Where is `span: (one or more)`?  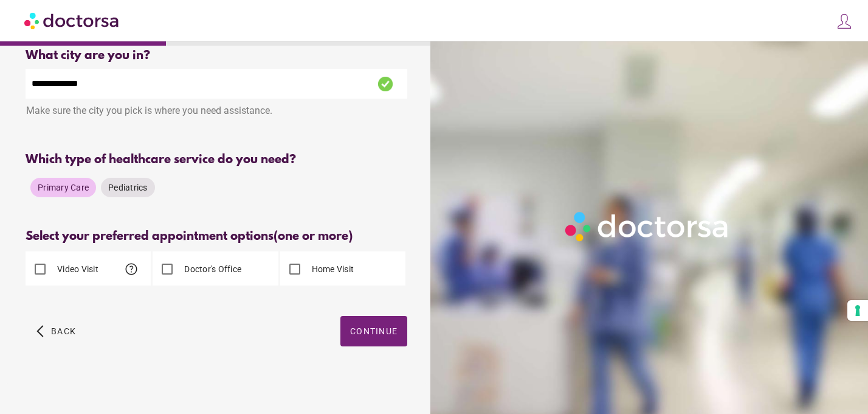 span: (one or more) is located at coordinates (313, 236).